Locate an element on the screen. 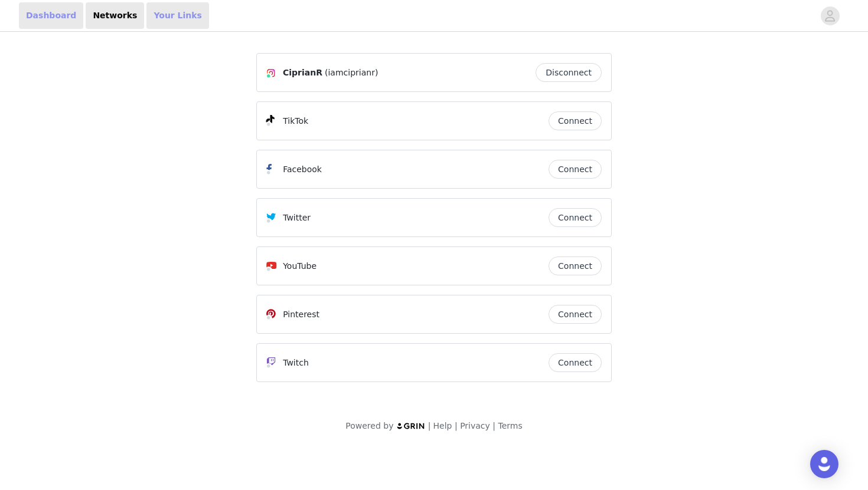 Image resolution: width=868 pixels, height=490 pixels. div: avatar is located at coordinates (830, 16).